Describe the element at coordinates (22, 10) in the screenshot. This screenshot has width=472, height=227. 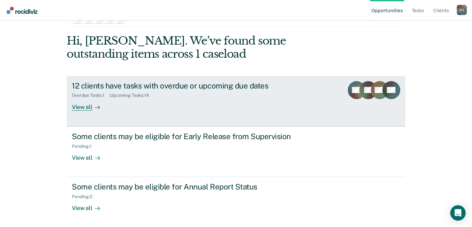
I see `img: Recidiviz` at that location.